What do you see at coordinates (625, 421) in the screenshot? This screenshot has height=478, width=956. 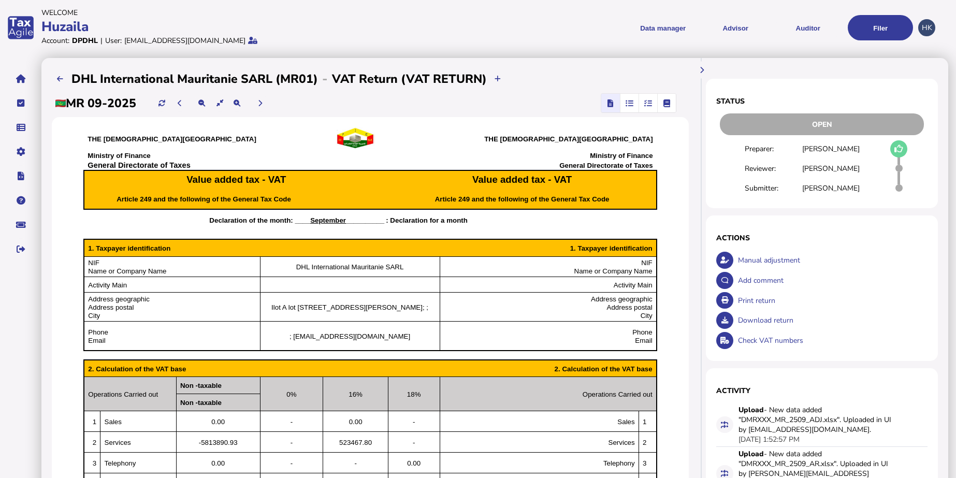 I see `span: Sales` at bounding box center [625, 421].